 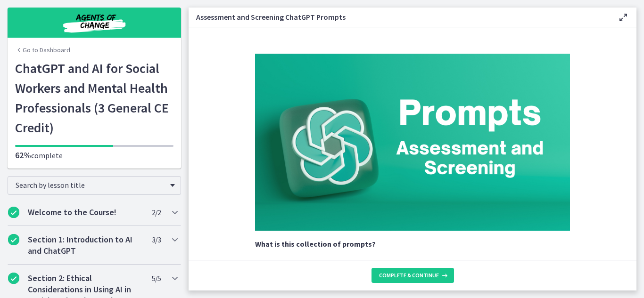 I want to click on span: 5 / 5, so click(x=156, y=279).